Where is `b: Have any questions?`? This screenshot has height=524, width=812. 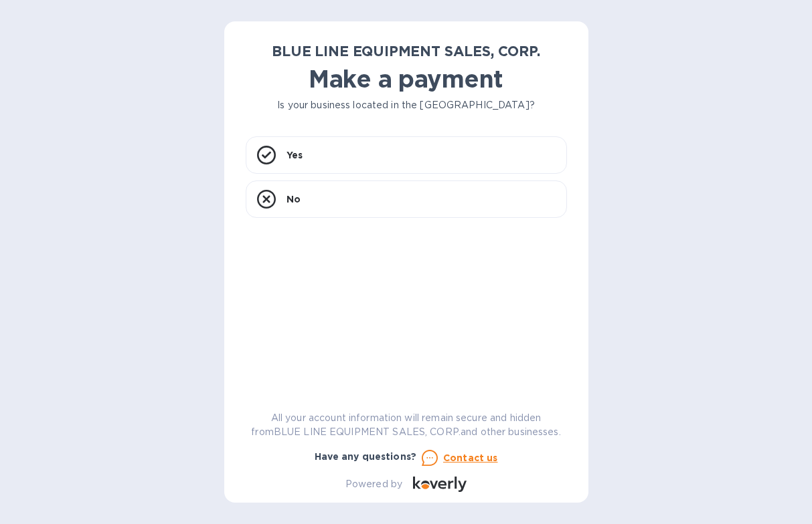 b: Have any questions? is located at coordinates (366, 457).